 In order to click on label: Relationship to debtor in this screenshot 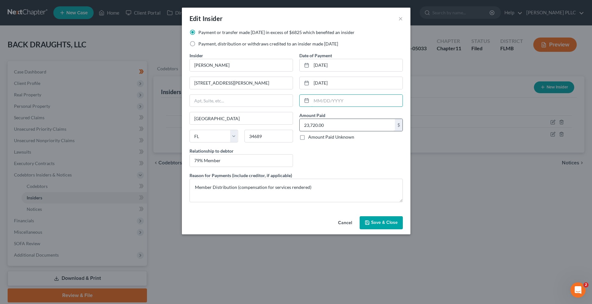, I will do `click(211, 151)`.